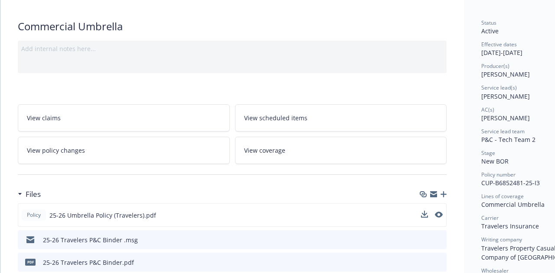  What do you see at coordinates (56, 150) in the screenshot?
I see `span: View policy changes` at bounding box center [56, 150].